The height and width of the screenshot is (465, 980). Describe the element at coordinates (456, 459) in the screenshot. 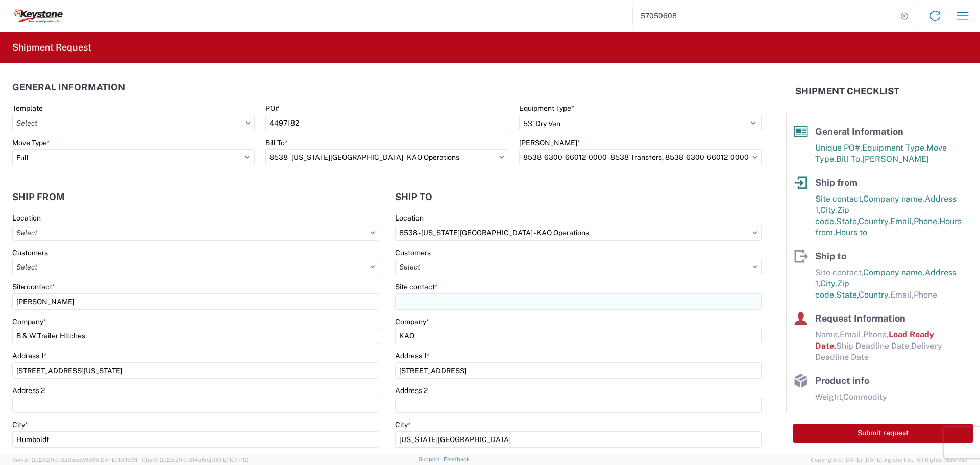

I see `a: Feedback` at that location.